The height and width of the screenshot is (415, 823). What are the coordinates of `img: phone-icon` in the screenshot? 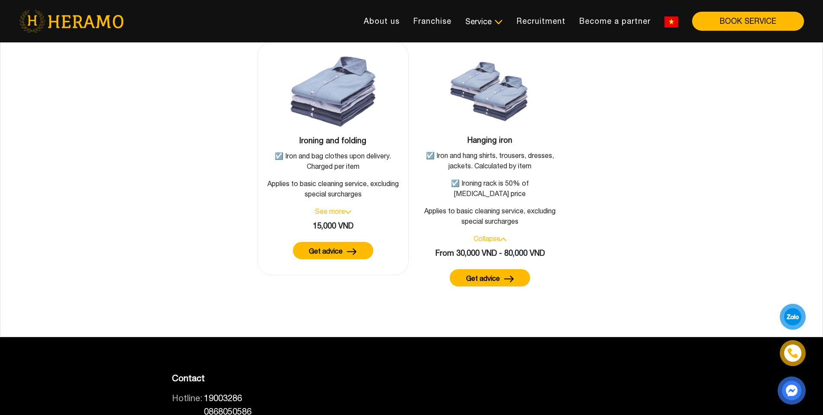 It's located at (793, 353).